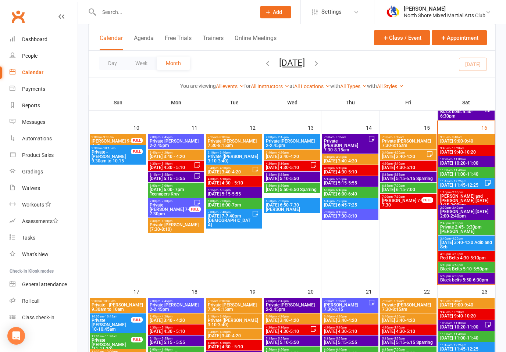 The height and width of the screenshot is (352, 506). Describe the element at coordinates (331, 12) in the screenshot. I see `span: Settings` at that location.